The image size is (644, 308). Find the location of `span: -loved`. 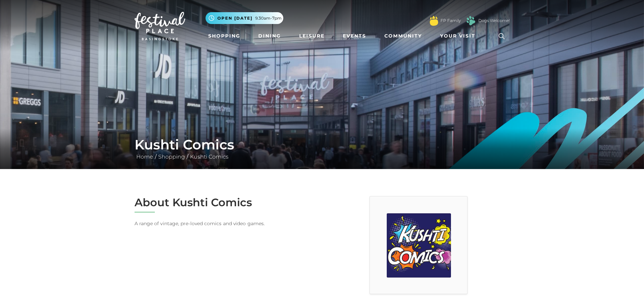

span: -loved is located at coordinates (192, 223).